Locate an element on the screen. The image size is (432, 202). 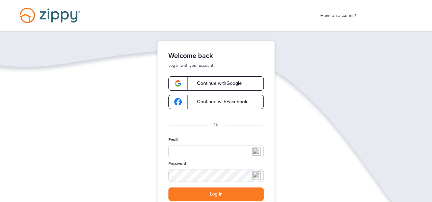
label: Password is located at coordinates (177, 164).